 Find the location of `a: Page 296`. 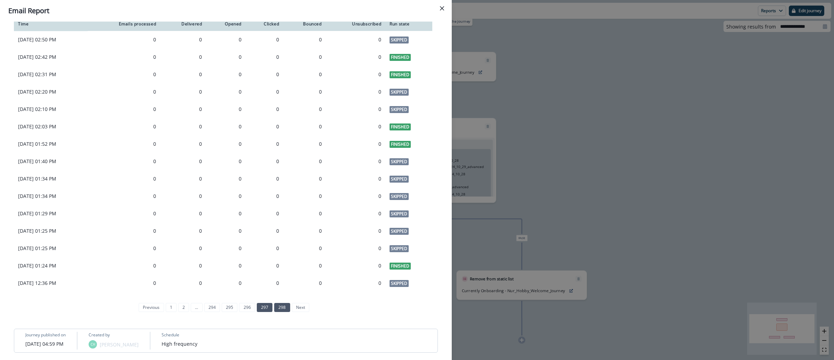

a: Page 296 is located at coordinates (247, 307).